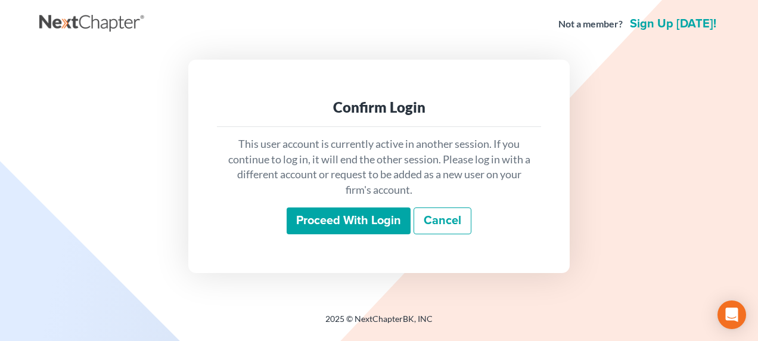 The image size is (758, 341). I want to click on strong: Not a member?, so click(591, 24).